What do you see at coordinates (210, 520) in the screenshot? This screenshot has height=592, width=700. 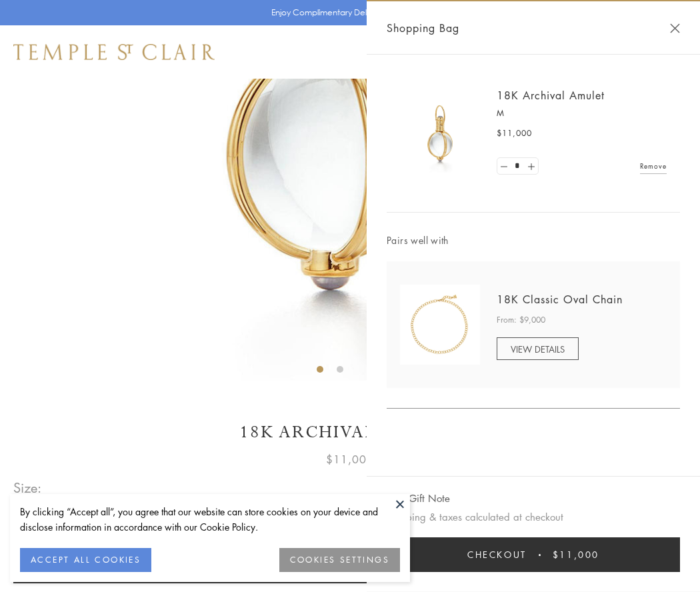 I see `div: By clicking “Accept all”, you agree that our website can store cookies on your device and disclos...` at bounding box center [210, 520].